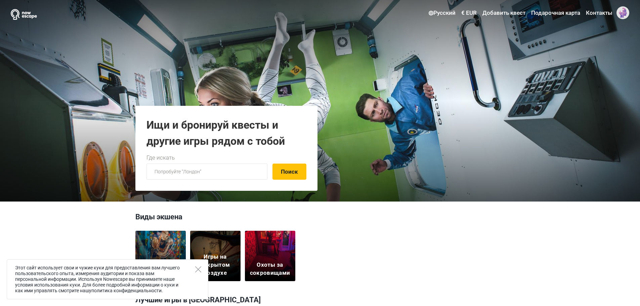  Describe the element at coordinates (198, 269) in the screenshot. I see `button: Close` at that location.